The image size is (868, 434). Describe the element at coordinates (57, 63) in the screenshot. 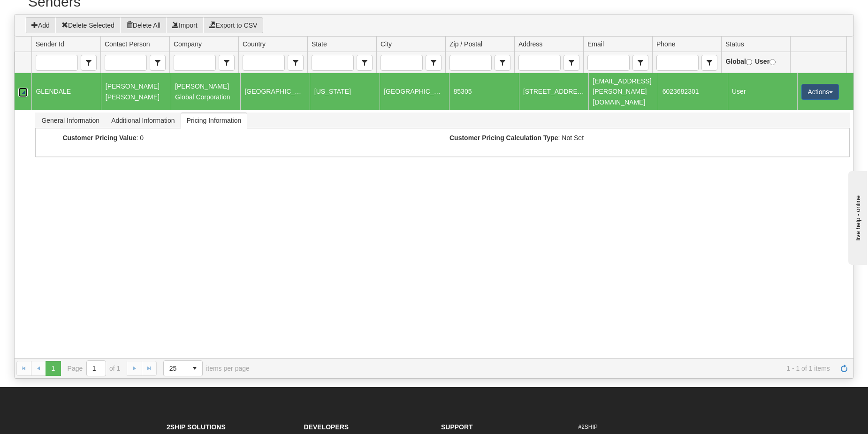

I see `input: Sender Id` at that location.